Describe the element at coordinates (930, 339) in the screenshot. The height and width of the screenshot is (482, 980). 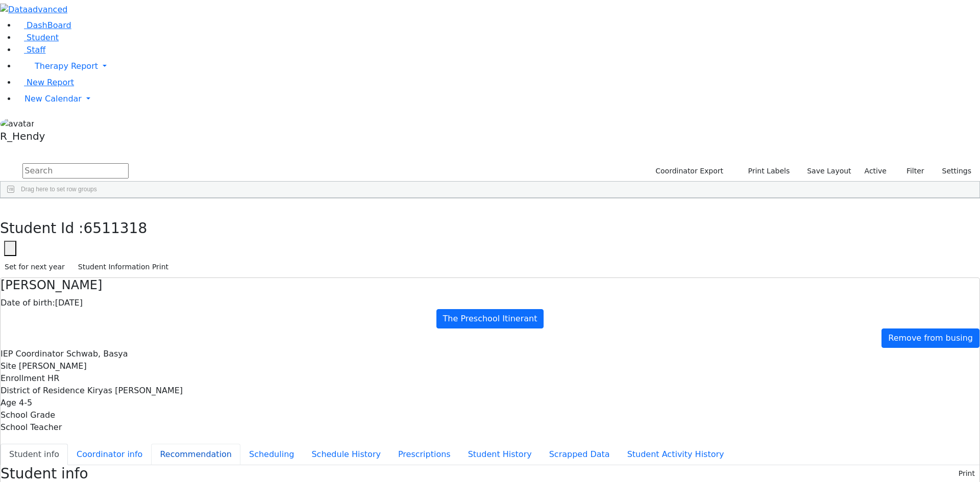
I see `a: Remove from busing` at that location.